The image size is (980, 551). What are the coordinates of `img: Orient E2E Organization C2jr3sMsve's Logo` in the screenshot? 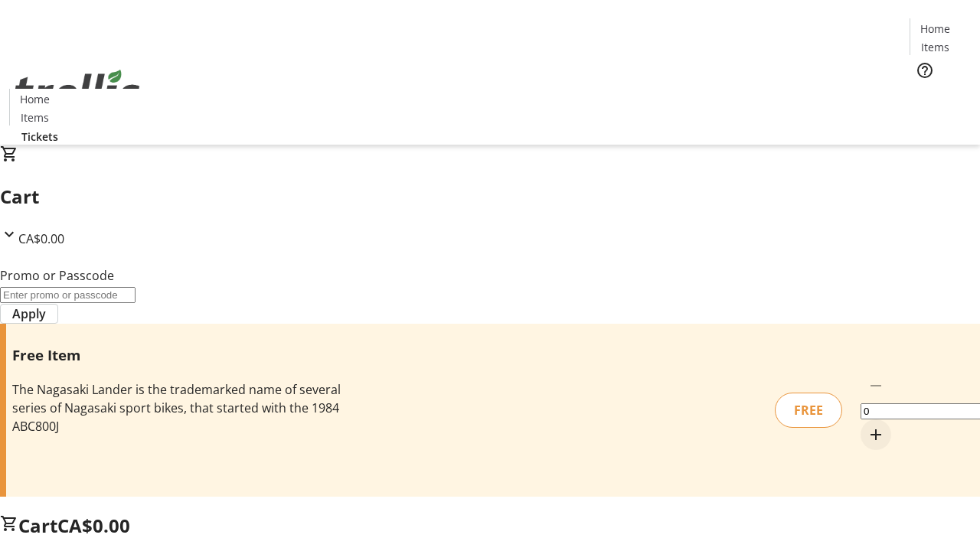 It's located at (78, 91).